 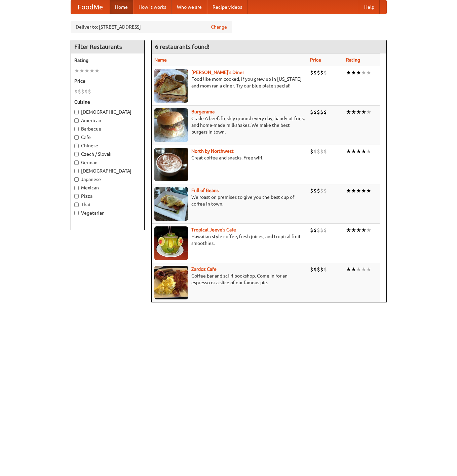 I want to click on label: American, so click(x=107, y=120).